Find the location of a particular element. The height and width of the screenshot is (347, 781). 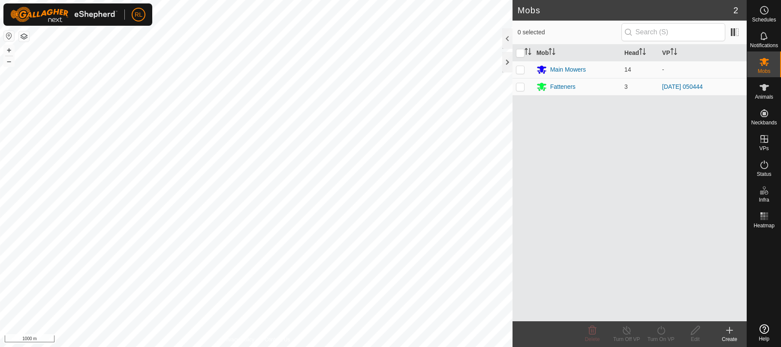

span: Heatmap is located at coordinates (764, 226).